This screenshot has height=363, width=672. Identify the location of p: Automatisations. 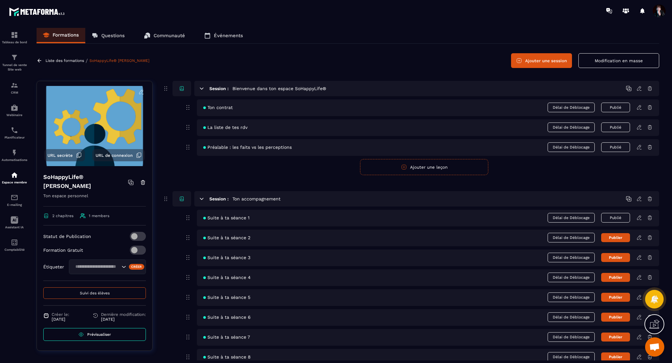
(14, 160).